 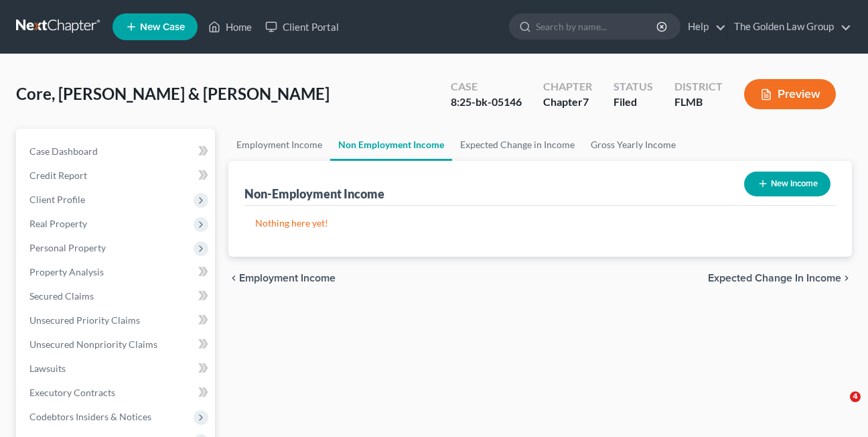 What do you see at coordinates (847, 278) in the screenshot?
I see `i: chevron_right` at bounding box center [847, 278].